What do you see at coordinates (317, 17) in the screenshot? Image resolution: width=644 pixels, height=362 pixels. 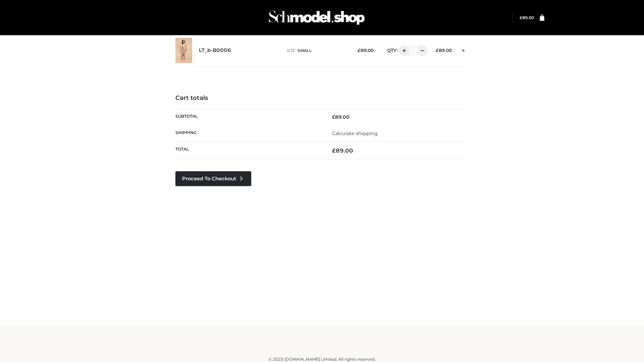 I see `a: Schmodel Admin 964` at bounding box center [317, 17].